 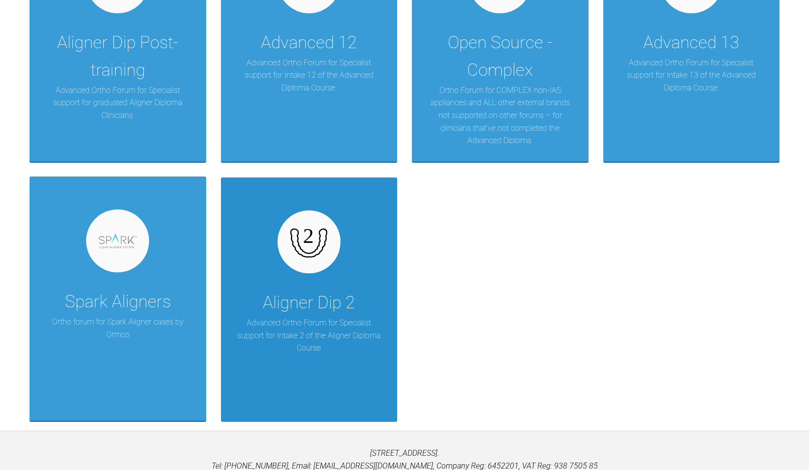 I want to click on p: Ortho Forum for COMPLEX non-IAS appliances and ALL other external brands not supported on other f..., so click(x=500, y=116).